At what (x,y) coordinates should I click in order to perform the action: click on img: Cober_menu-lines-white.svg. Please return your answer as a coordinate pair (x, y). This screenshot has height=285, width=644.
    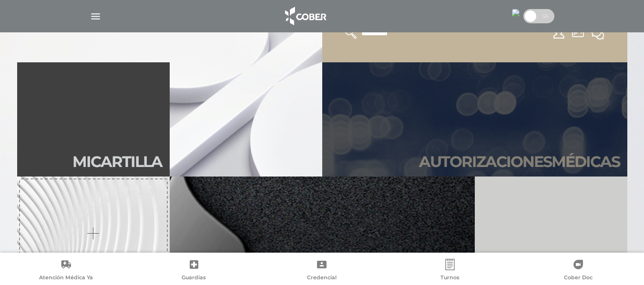
    Looking at the image, I should click on (95, 16).